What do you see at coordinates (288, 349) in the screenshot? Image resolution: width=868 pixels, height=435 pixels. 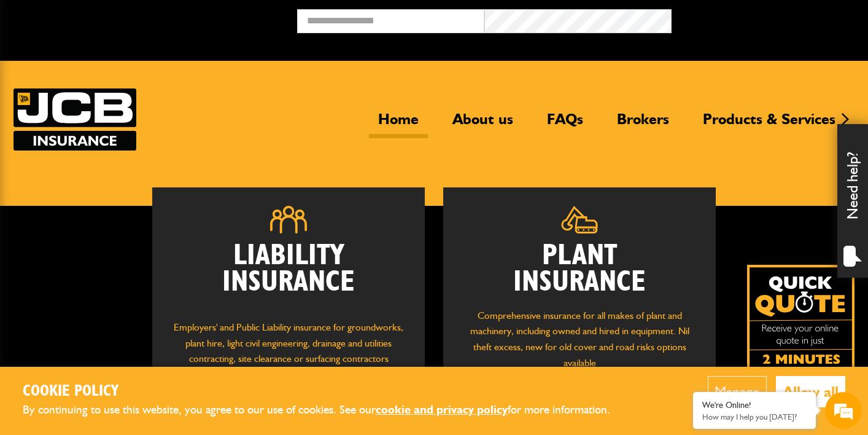 I see `p: Employers' and Public Liability insurance for groundworks, plant hire, light civil engineering, d...` at bounding box center [288, 349].